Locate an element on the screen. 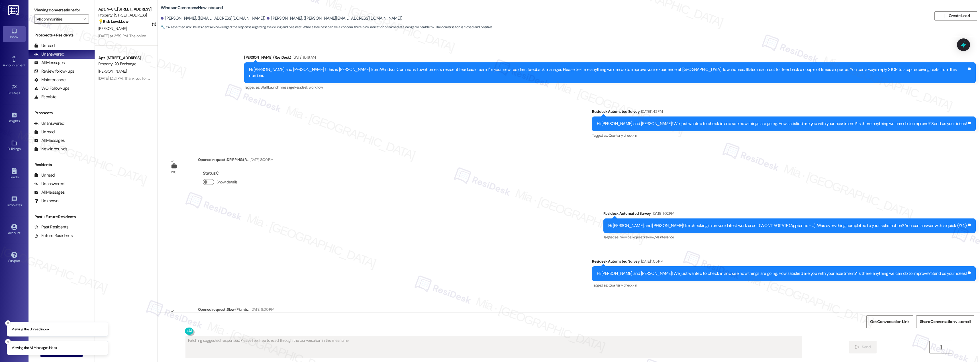 The width and height of the screenshot is (980, 362). strong: 🔧 Risk Level: Medium is located at coordinates (175, 27).